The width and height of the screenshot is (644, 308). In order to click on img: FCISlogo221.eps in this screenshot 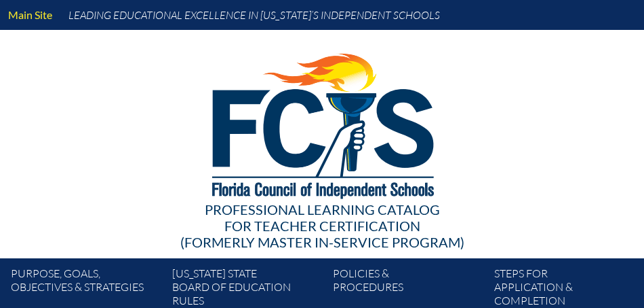, I will do `click(322, 123)`.